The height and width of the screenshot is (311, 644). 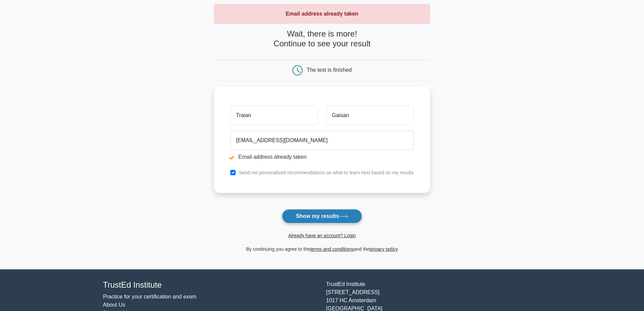 What do you see at coordinates (370, 115) in the screenshot?
I see `input: Last name` at bounding box center [370, 115].